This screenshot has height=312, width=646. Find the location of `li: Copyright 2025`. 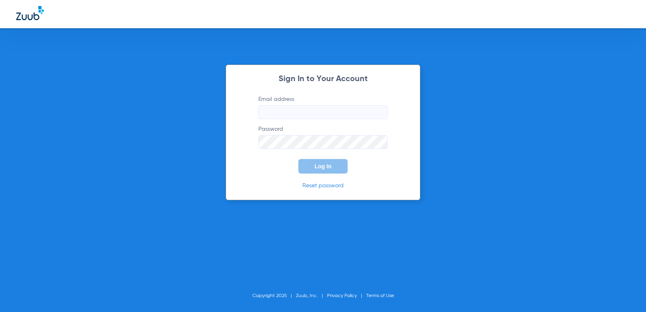

li: Copyright 2025 is located at coordinates (274, 296).